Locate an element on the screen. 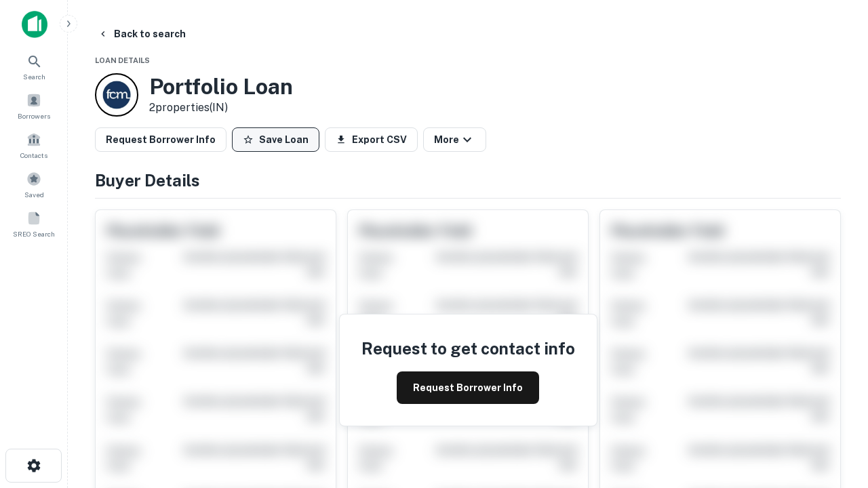 This screenshot has width=868, height=488. a: Saved is located at coordinates (34, 184).